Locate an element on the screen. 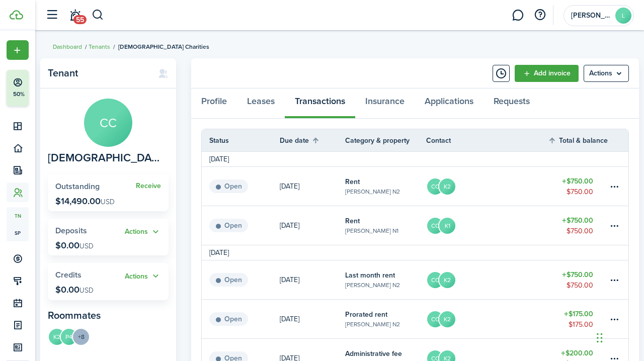  span: Deposits is located at coordinates (71, 230).